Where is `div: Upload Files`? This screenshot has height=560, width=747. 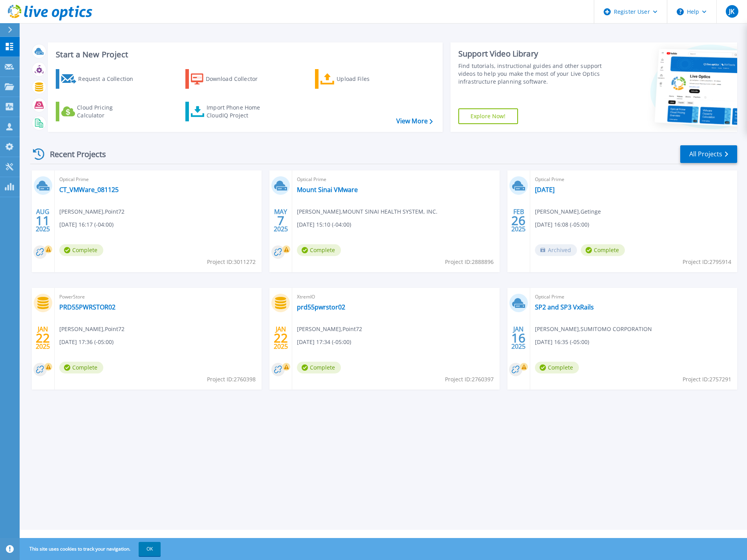 div: Upload Files is located at coordinates (368, 79).